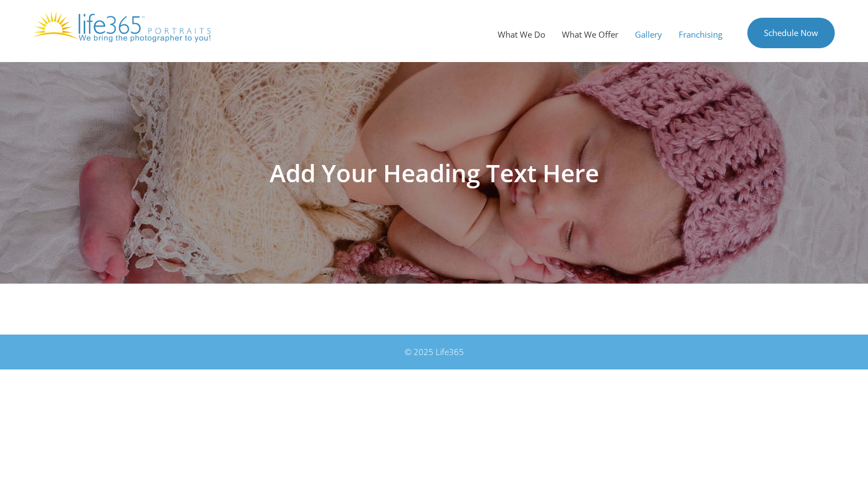  I want to click on div: © 2025 Life365, so click(434, 352).